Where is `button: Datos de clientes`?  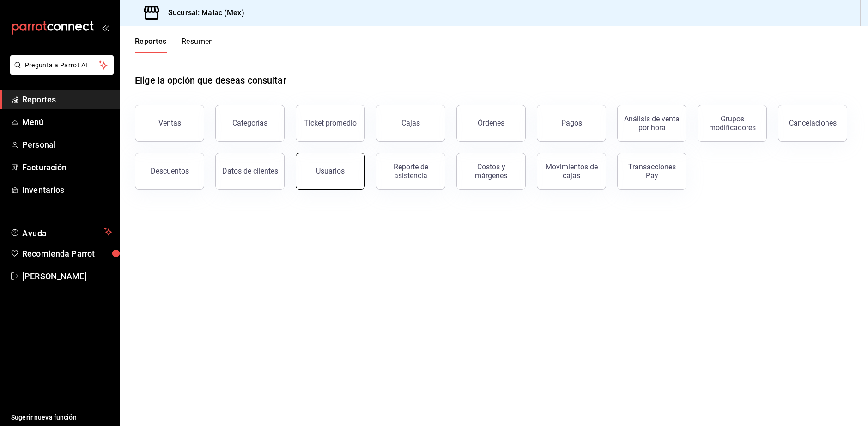
button: Datos de clientes is located at coordinates (250, 171).